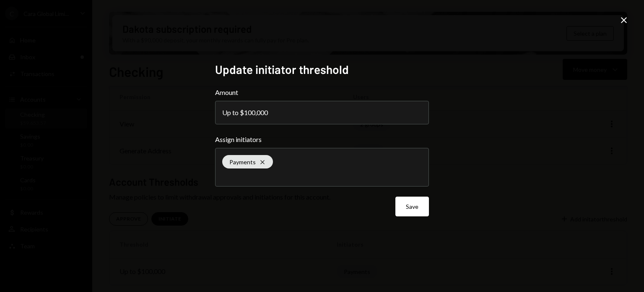 This screenshot has height=292, width=644. Describe the element at coordinates (322, 139) in the screenshot. I see `label: Assign initiators` at that location.